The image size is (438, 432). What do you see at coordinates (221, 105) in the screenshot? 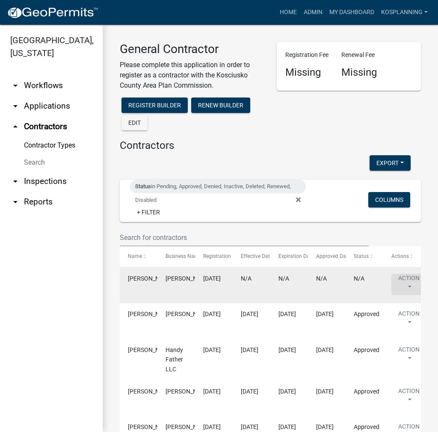
I see `button: Renew Builder` at bounding box center [221, 105].